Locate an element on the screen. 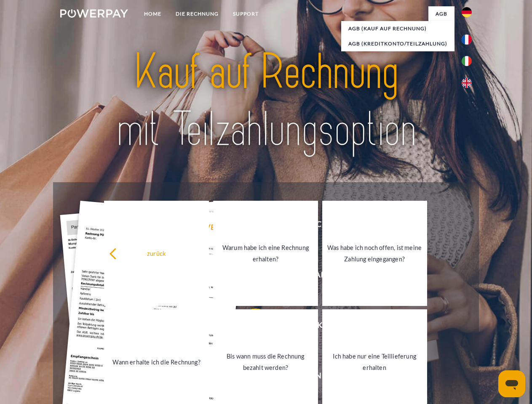 This screenshot has height=404, width=532. a: SUPPORT is located at coordinates (246, 14).